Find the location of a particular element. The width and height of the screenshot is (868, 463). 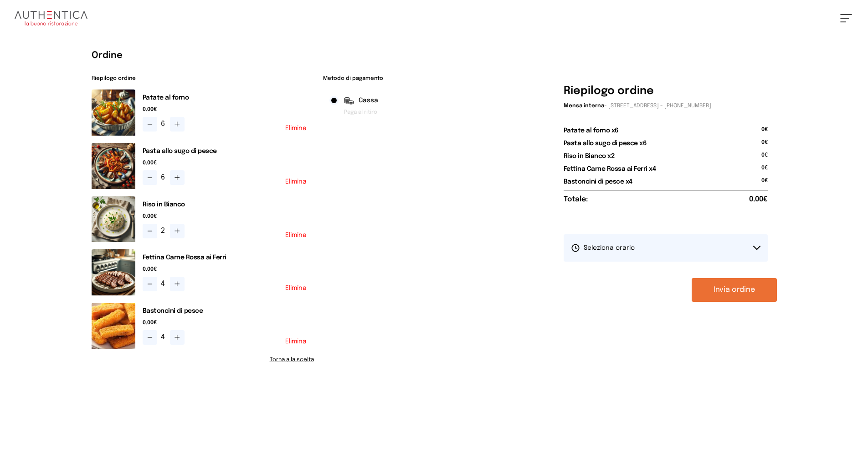

h6: Riepilogo ordine is located at coordinates (609, 91).